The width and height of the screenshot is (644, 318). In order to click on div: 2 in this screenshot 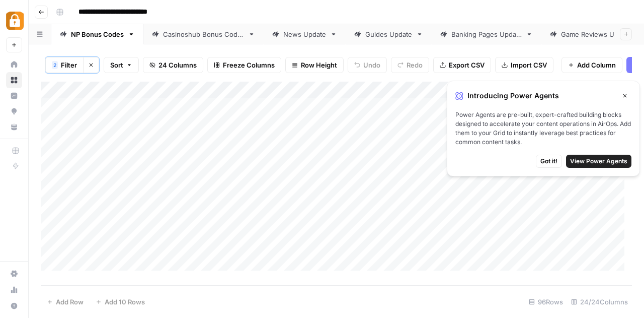, I will do `click(55, 65)`.